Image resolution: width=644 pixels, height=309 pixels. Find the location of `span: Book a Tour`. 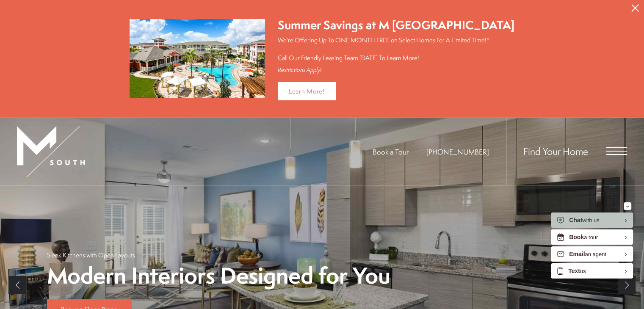

span: Book a Tour is located at coordinates (391, 152).